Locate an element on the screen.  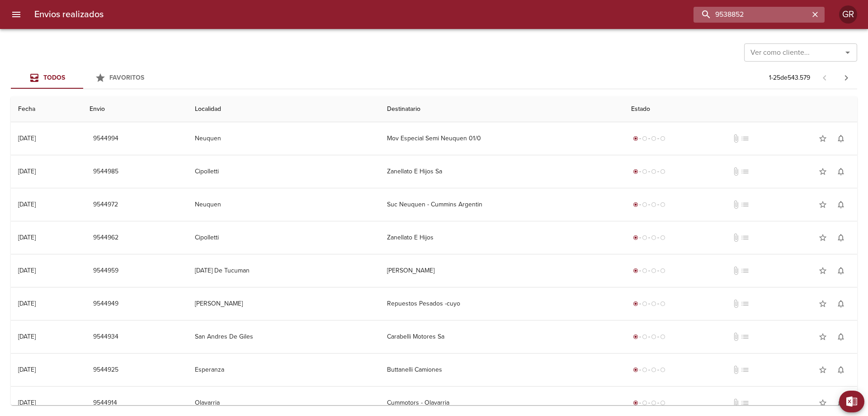
th: Estado is located at coordinates (741, 109).